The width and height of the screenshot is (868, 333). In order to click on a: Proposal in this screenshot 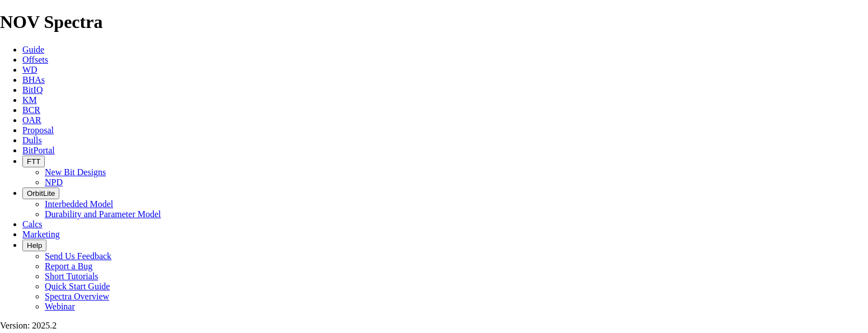, I will do `click(38, 130)`.